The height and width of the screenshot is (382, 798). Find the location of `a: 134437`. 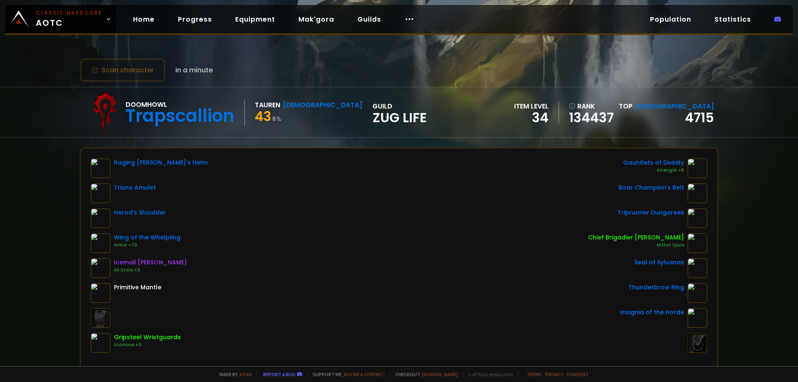

a: 134437 is located at coordinates (591, 118).